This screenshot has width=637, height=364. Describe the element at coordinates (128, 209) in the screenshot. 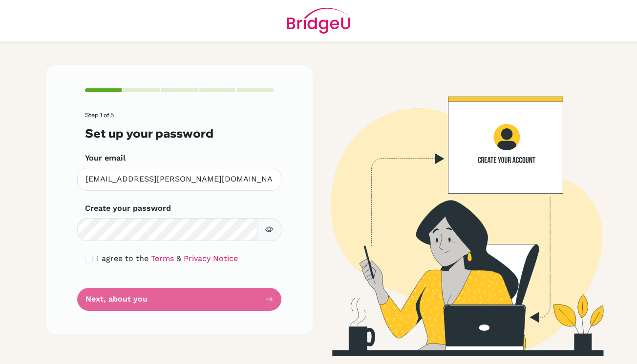

I see `label: Create your password` at that location.